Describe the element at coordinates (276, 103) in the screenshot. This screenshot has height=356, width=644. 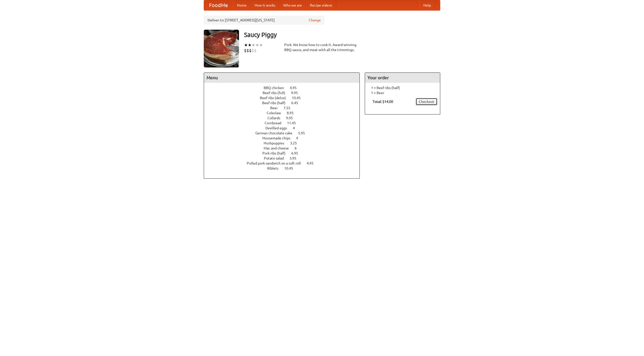
I see `span: Beef ribs (half)` at that location.